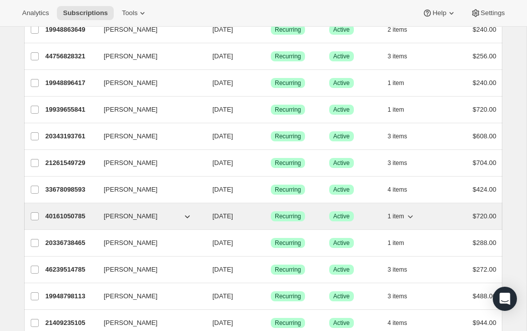 This screenshot has height=331, width=527. What do you see at coordinates (485, 56) in the screenshot?
I see `span: $256.00` at bounding box center [485, 56].